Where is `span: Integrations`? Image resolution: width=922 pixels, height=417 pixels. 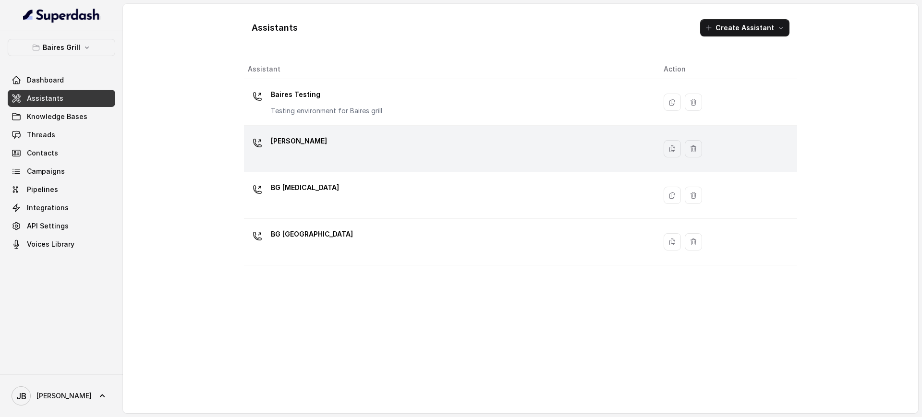
span: Integrations is located at coordinates (48, 208).